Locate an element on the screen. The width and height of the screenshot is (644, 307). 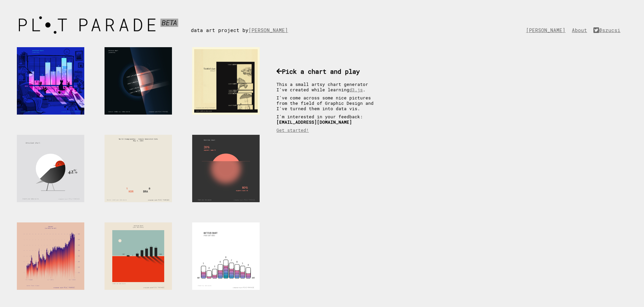
a: About is located at coordinates (581, 30).